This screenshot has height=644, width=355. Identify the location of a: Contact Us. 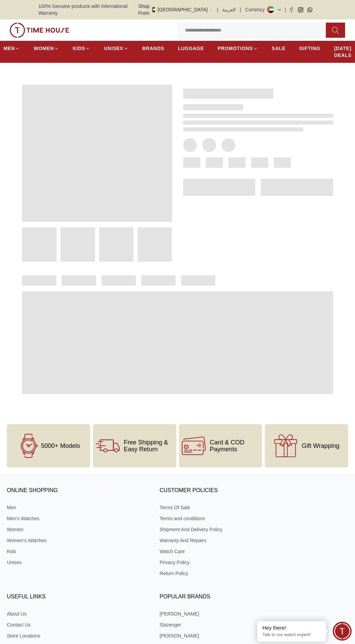
(75, 625).